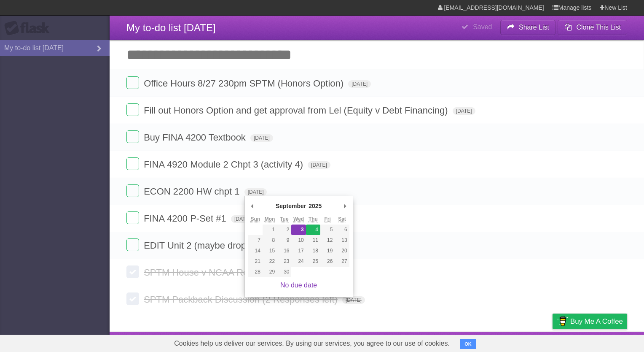 The height and width of the screenshot is (352, 644). I want to click on button: 26, so click(327, 261).